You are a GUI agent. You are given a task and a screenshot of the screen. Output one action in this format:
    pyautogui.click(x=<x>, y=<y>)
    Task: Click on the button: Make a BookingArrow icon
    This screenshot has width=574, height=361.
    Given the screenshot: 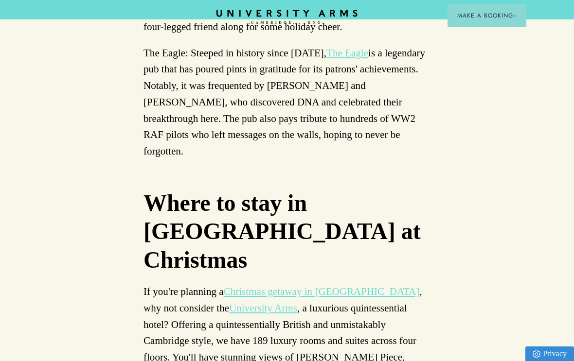 What is the action you would take?
    pyautogui.click(x=487, y=16)
    